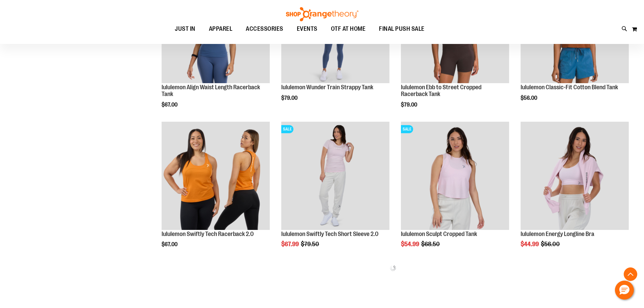 The width and height of the screenshot is (644, 308). I want to click on button: Back To Top, so click(631, 274).